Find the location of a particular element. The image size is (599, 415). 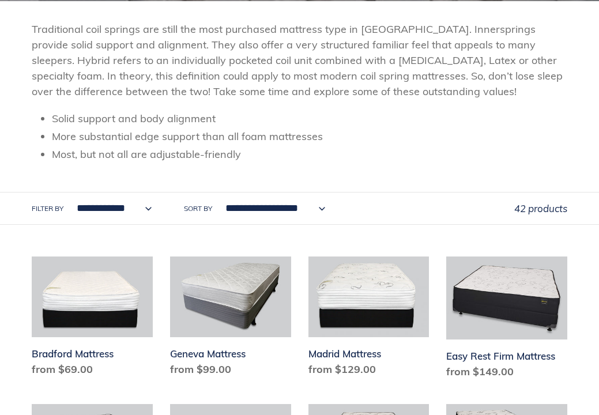

label: Filter by is located at coordinates (47, 209).